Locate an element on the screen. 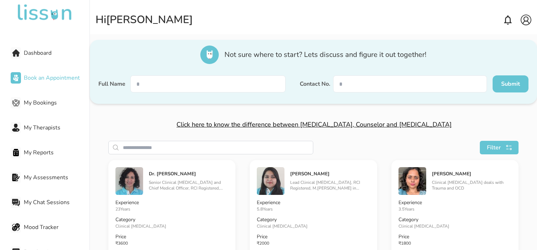 Image resolution: width=537 pixels, height=250 pixels. span: My Reports is located at coordinates (56, 152).